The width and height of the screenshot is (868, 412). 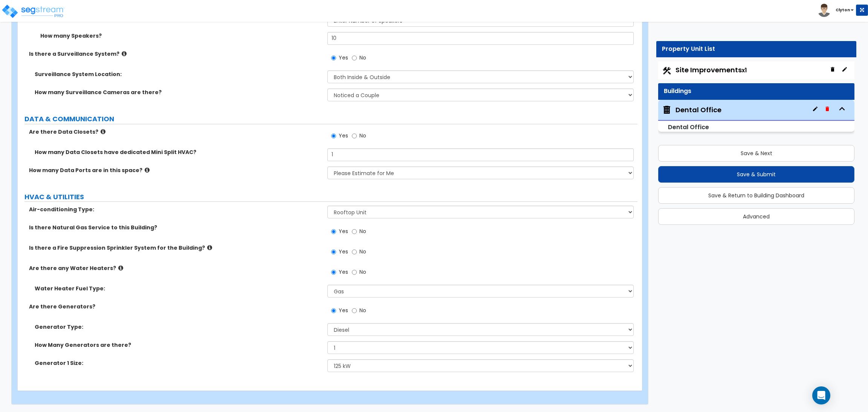 I want to click on label: Air-conditioning Type:, so click(x=175, y=210).